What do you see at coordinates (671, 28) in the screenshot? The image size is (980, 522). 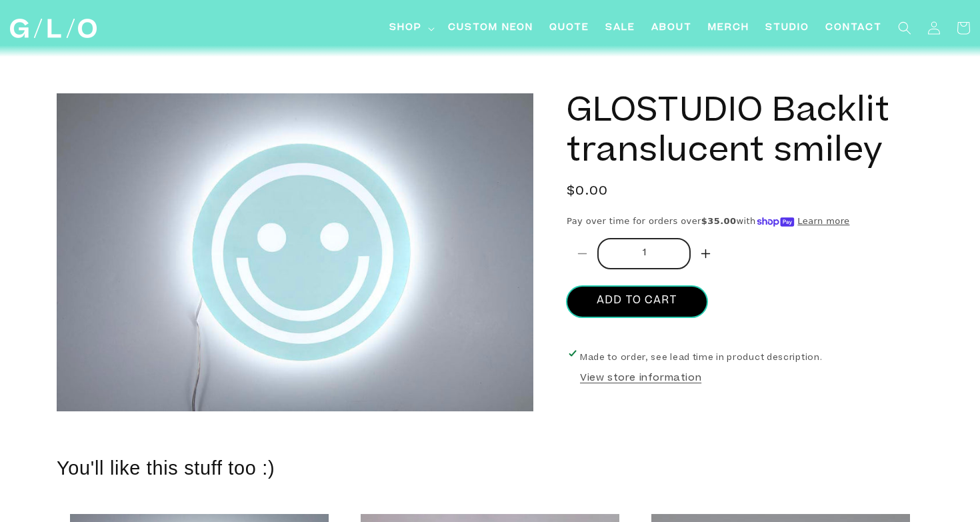 I see `a: About` at bounding box center [671, 28].